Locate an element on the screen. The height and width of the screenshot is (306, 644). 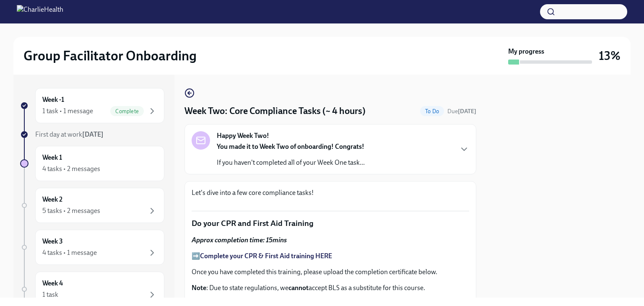
span: Due is located at coordinates (462, 111).